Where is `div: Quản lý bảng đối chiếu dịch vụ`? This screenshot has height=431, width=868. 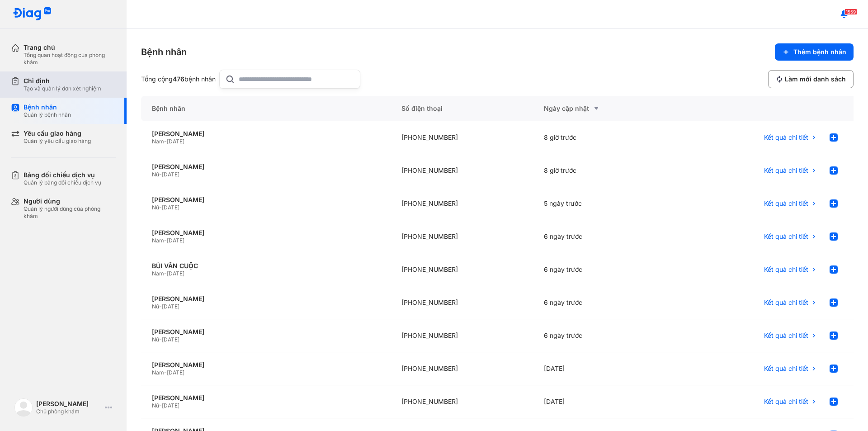 div: Quản lý bảng đối chiếu dịch vụ is located at coordinates (62, 183).